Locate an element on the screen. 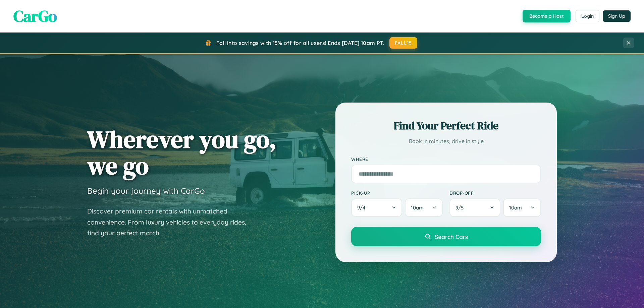 This screenshot has width=644, height=308. button: Login is located at coordinates (587, 16).